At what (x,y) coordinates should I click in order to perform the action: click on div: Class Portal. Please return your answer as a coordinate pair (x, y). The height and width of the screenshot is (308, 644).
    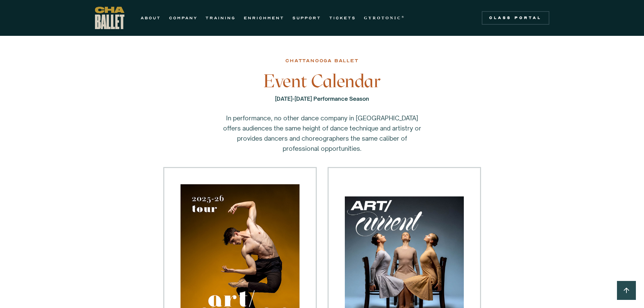
    Looking at the image, I should click on (515, 18).